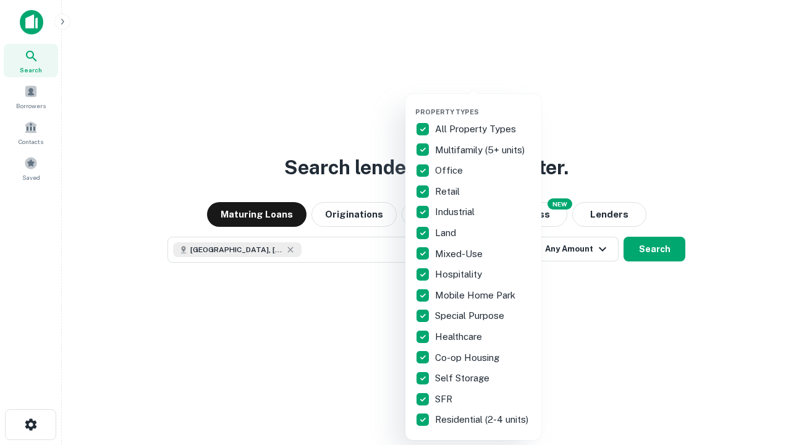 The width and height of the screenshot is (791, 445). Describe the element at coordinates (460, 337) in the screenshot. I see `p: Healthcare` at that location.